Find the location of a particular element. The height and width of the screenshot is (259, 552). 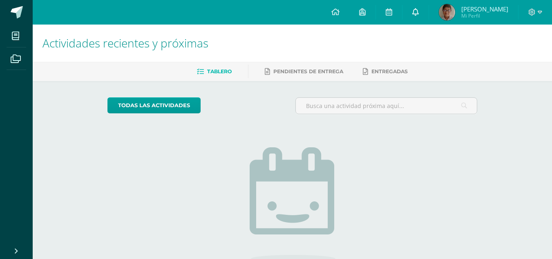

a: todas las Actividades is located at coordinates (154, 105).